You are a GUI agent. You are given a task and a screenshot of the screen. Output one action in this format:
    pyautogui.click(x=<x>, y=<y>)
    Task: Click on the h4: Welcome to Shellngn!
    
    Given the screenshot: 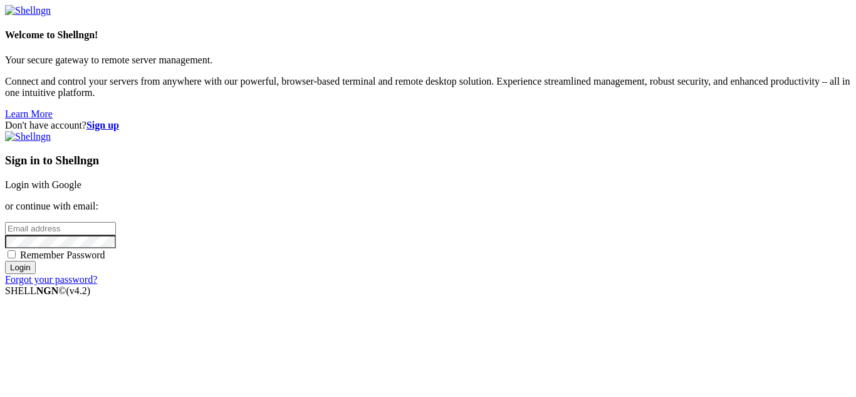 What is the action you would take?
    pyautogui.click(x=428, y=35)
    